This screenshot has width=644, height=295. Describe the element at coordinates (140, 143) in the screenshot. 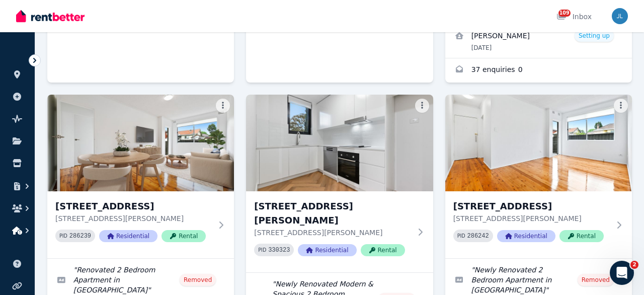

I see `img: 2/2 Neale Street, Belmore` at that location.